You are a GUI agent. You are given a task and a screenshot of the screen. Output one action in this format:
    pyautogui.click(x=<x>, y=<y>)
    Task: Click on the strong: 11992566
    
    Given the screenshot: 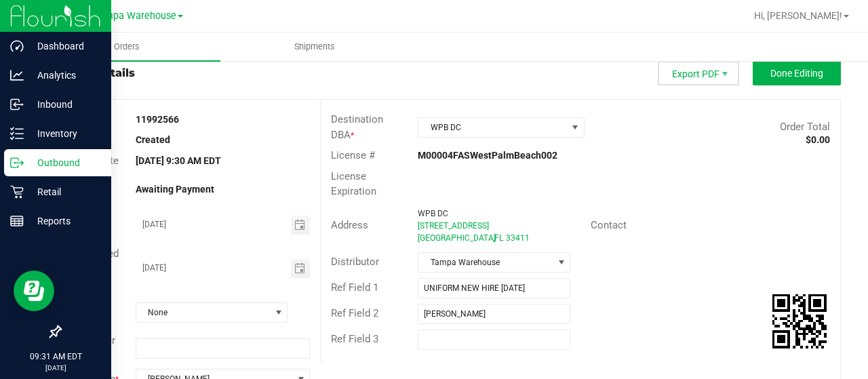 What is the action you would take?
    pyautogui.click(x=157, y=120)
    